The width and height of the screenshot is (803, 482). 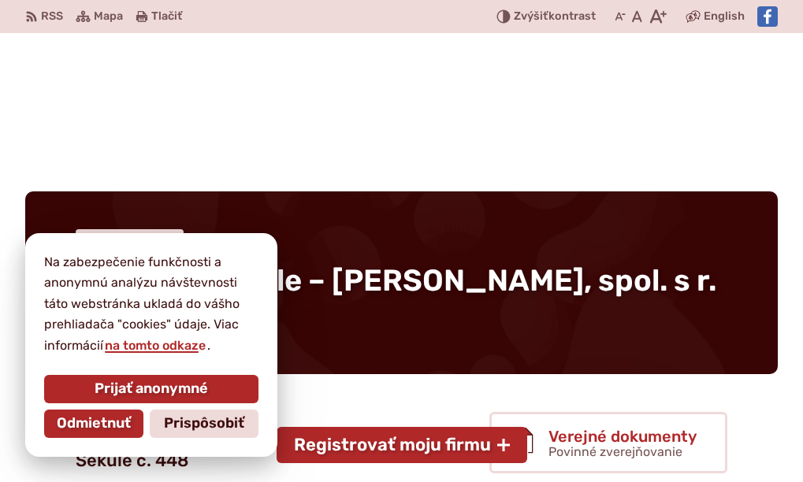 What do you see at coordinates (52, 17) in the screenshot?
I see `span: RSS` at bounding box center [52, 17].